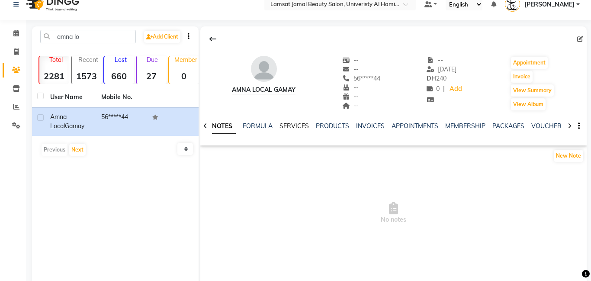  I want to click on button: View Album, so click(528, 104).